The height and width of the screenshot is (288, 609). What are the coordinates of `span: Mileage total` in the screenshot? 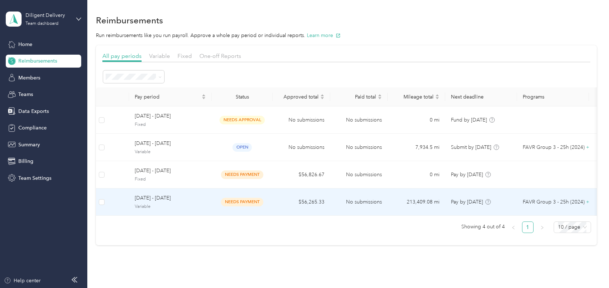 It's located at (414, 97).